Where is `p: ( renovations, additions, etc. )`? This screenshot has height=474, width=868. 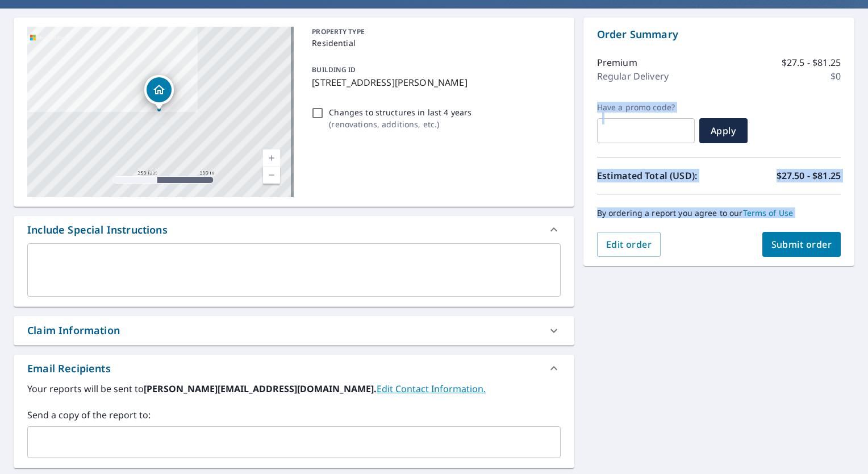
p: ( renovations, additions, etc. ) is located at coordinates (400, 124).